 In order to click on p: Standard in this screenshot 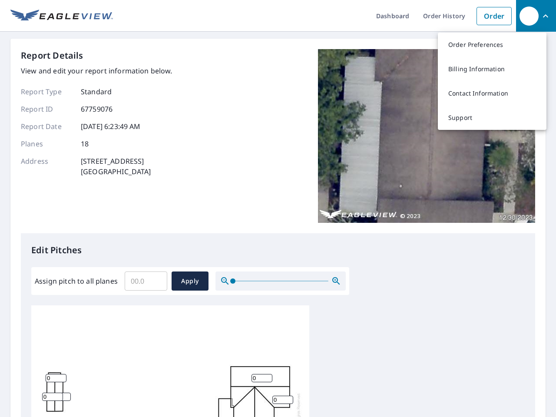, I will do `click(96, 92)`.